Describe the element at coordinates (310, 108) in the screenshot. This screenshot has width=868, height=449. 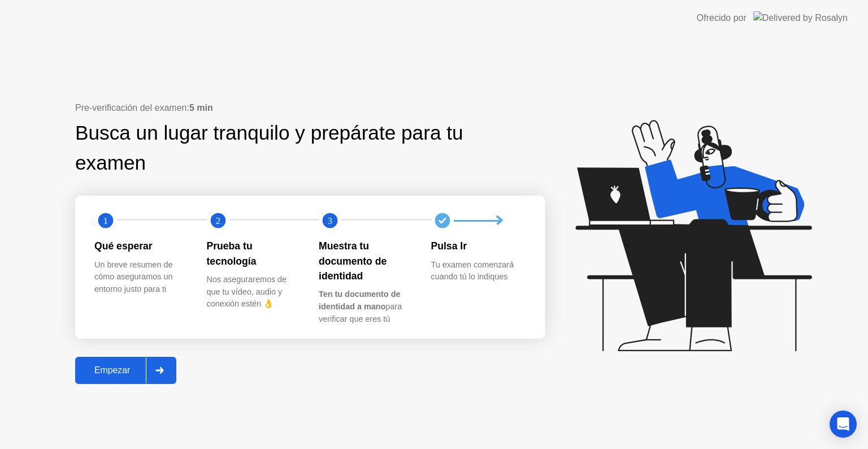
I see `div: Pre-verificación del examen:` at that location.